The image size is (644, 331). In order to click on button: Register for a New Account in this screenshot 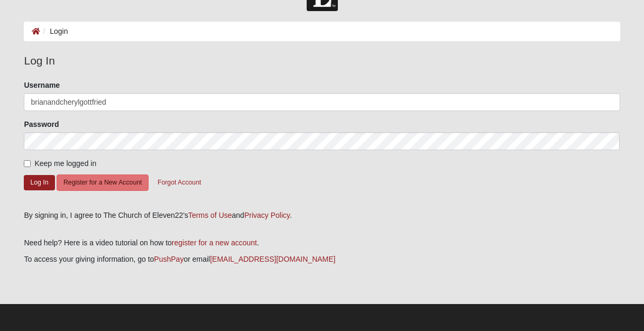, I will do `click(103, 183)`.